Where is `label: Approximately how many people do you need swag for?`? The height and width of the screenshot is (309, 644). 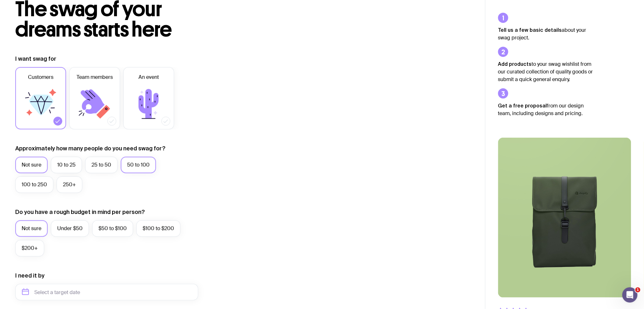
label: Approximately how many people do you need swag for? is located at coordinates (91, 149).